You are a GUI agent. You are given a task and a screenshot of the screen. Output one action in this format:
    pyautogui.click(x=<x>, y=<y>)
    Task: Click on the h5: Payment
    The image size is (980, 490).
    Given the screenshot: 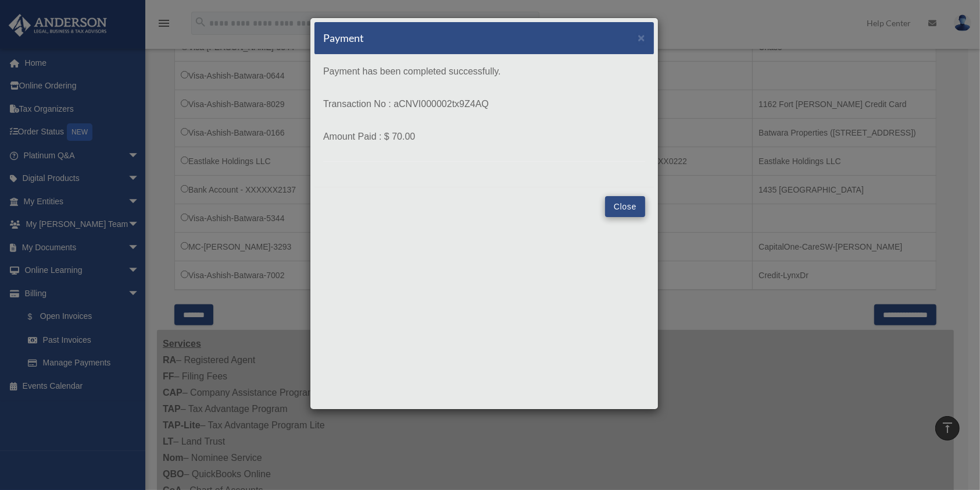 What is the action you would take?
    pyautogui.click(x=344, y=38)
    